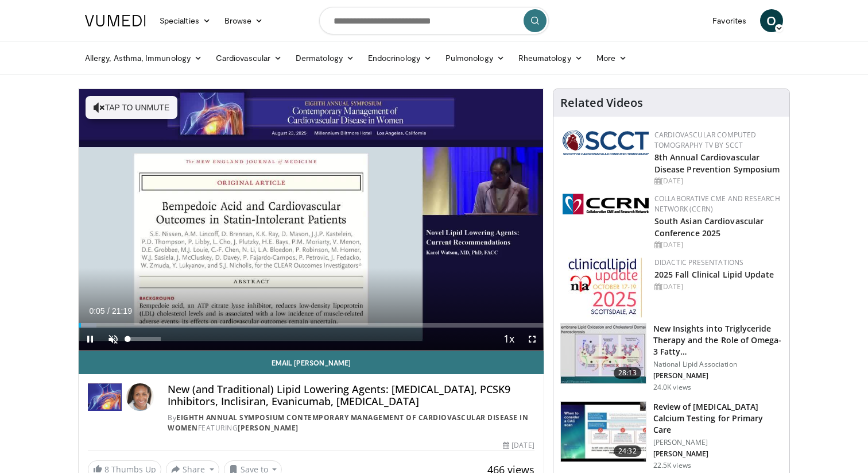 This screenshot has height=473, width=868. Describe the element at coordinates (611, 58) in the screenshot. I see `a: More` at that location.